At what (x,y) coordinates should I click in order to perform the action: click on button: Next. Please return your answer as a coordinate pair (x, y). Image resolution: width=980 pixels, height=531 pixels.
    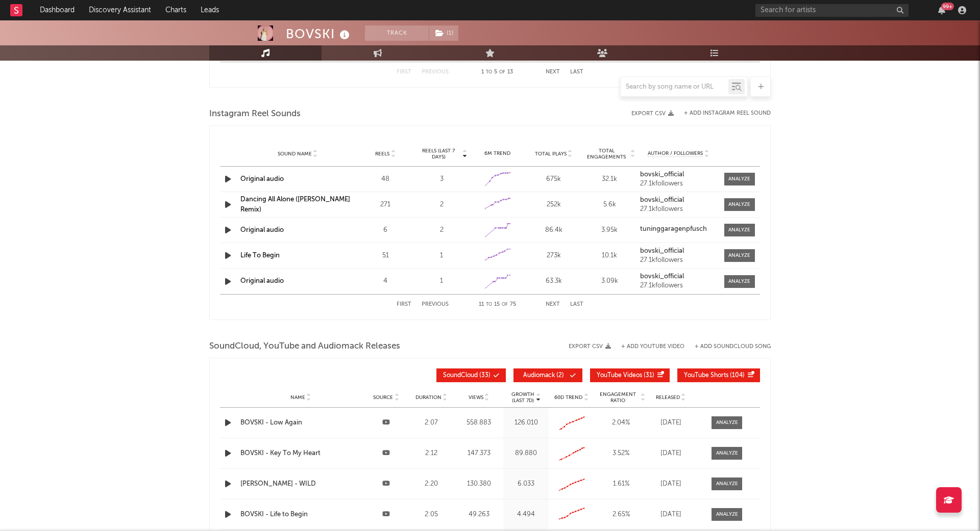
    Looking at the image, I should click on (553, 72).